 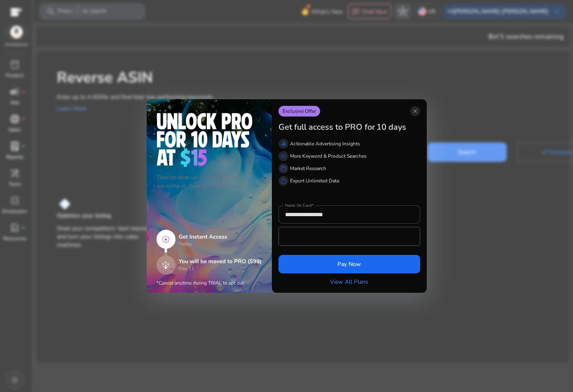 What do you see at coordinates (349, 282) in the screenshot?
I see `a: View All Plans` at bounding box center [349, 282].